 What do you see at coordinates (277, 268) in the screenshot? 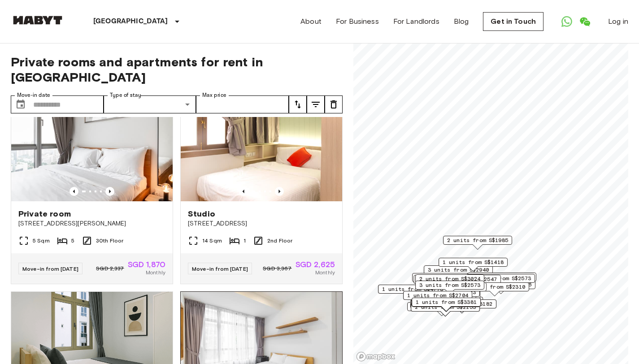
I see `span: SGD 3,367` at bounding box center [277, 268].